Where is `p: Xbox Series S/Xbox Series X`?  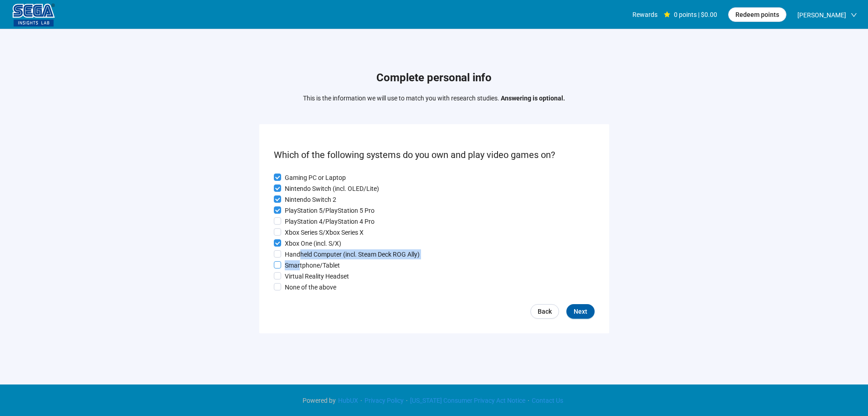 p: Xbox Series S/Xbox Series X is located at coordinates (324, 233).